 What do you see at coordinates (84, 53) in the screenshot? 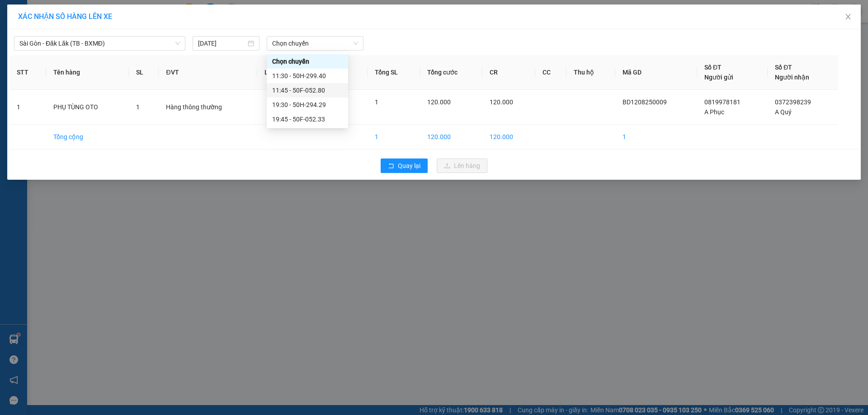
I see `span: ĐT: 0935371718` at bounding box center [84, 53].